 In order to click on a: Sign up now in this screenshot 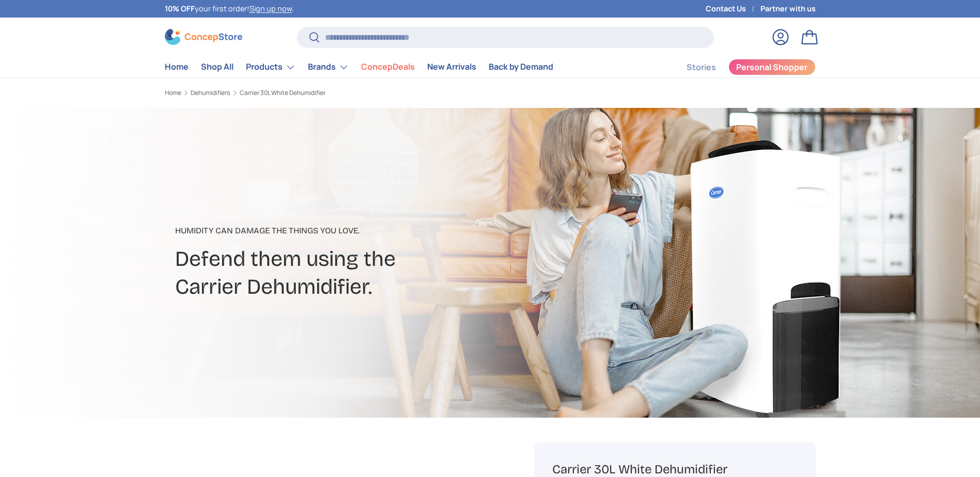, I will do `click(270, 8)`.